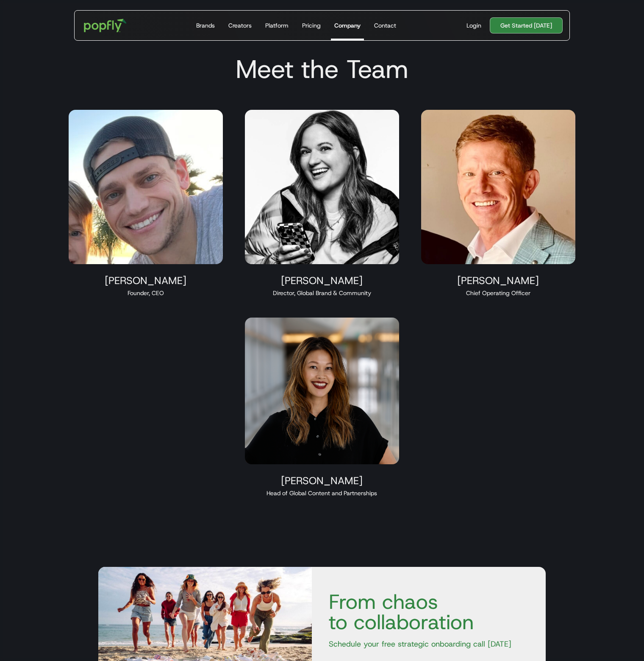  Describe the element at coordinates (348, 25) in the screenshot. I see `a: Company` at that location.